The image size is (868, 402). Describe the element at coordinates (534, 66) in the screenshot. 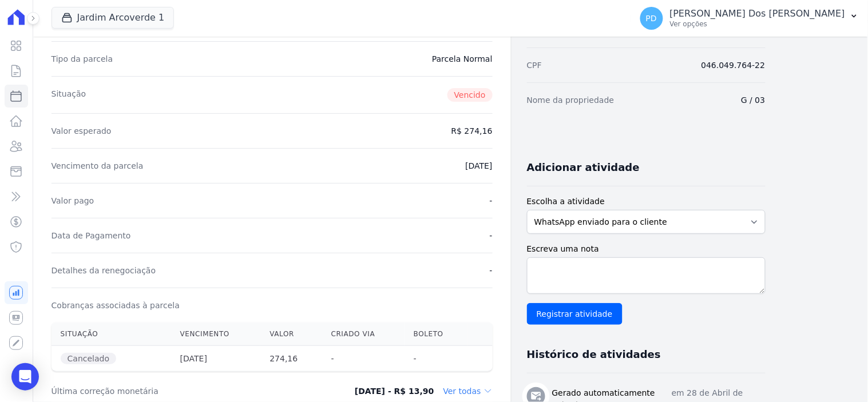

I see `dt: CPF` at that location.